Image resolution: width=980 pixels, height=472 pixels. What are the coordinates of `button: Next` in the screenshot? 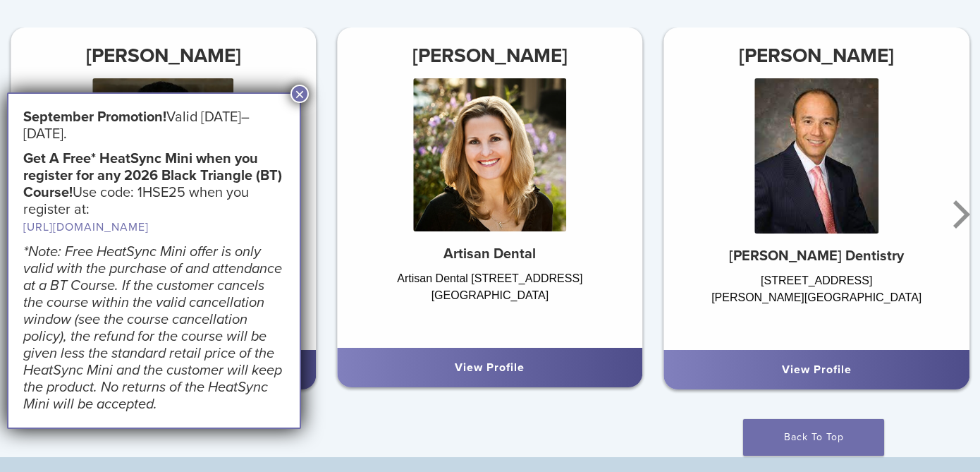 It's located at (959, 214).